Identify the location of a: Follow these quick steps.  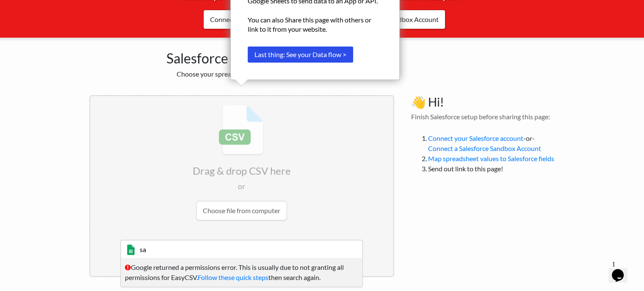
(233, 278).